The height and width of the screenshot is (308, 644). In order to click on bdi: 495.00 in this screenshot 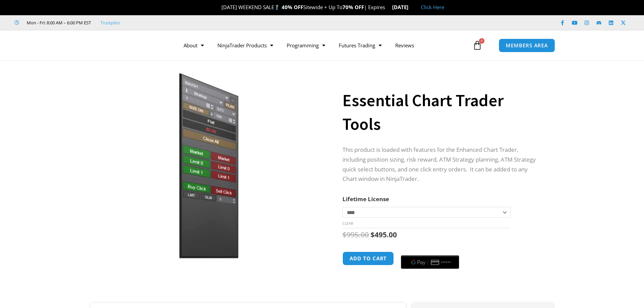, I will do `click(383, 234)`.